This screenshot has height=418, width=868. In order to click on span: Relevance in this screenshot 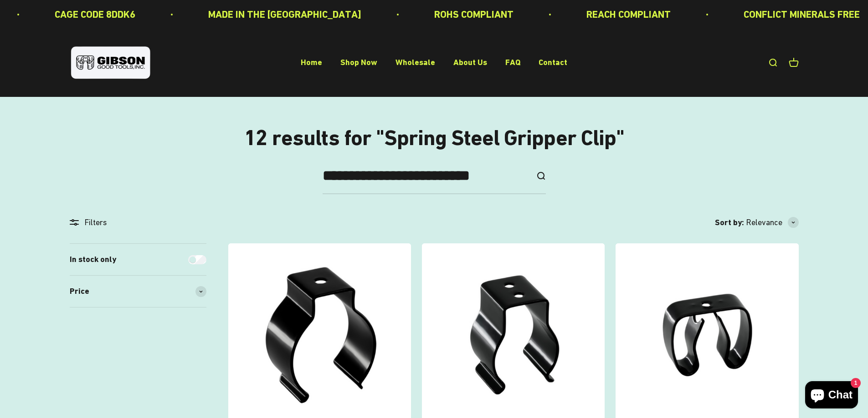, I will do `click(764, 223)`.